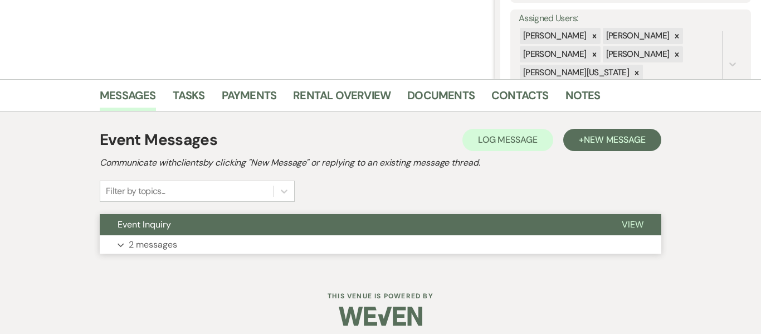 The image size is (761, 334). I want to click on a: Contacts, so click(520, 99).